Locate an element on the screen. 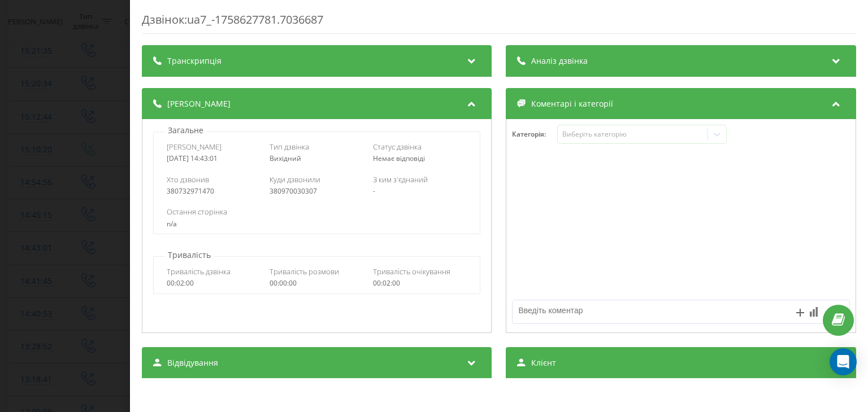 Image resolution: width=868 pixels, height=412 pixels. div: Виберіть категорію is located at coordinates (633, 134).